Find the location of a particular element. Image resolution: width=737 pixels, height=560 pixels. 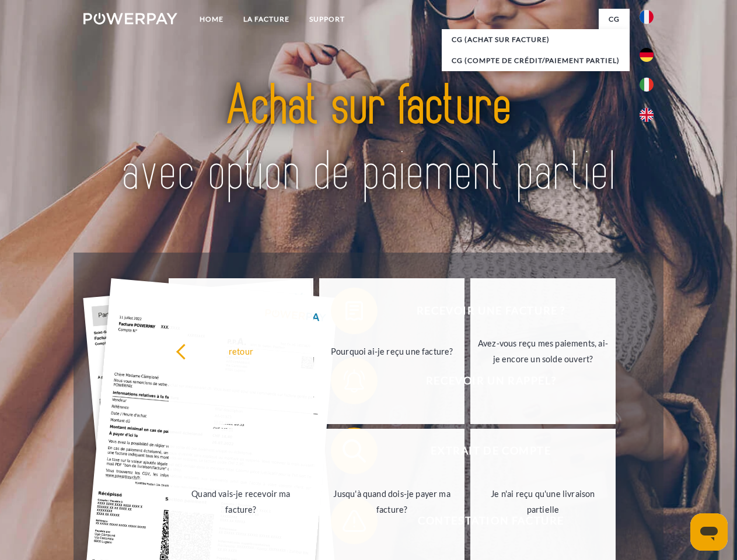

div: retour is located at coordinates (241, 351).